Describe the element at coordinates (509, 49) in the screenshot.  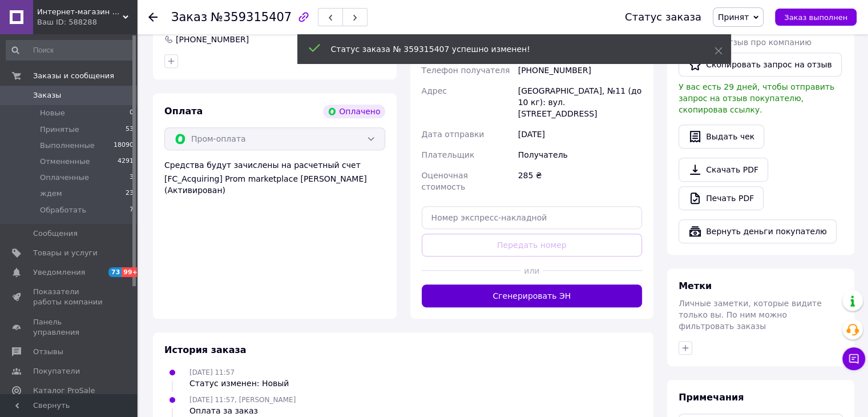
I see `div: Статус заказа № 359315407 успешно изменен!` at that location.